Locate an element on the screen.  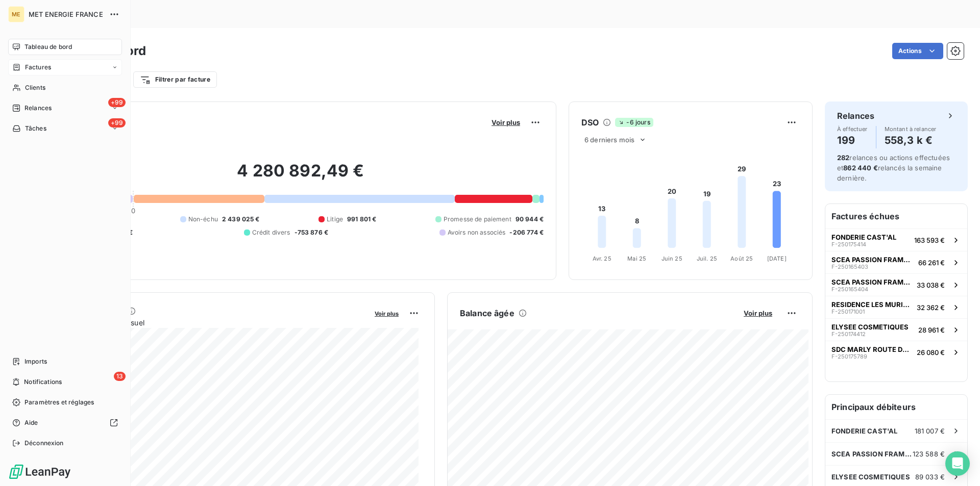
span: -6 jours is located at coordinates (634, 122).